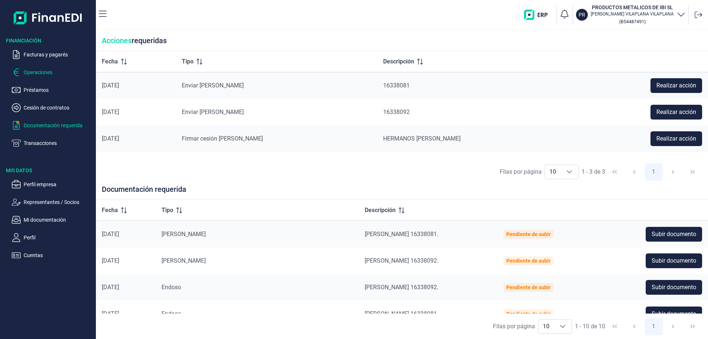 Image resolution: width=708 pixels, height=339 pixels. What do you see at coordinates (633, 21) in the screenshot?
I see `small: Copiar cif` at bounding box center [633, 21].